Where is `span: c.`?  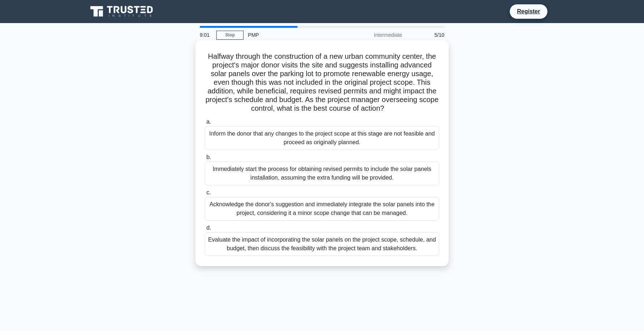
span: c. is located at coordinates (208, 193).